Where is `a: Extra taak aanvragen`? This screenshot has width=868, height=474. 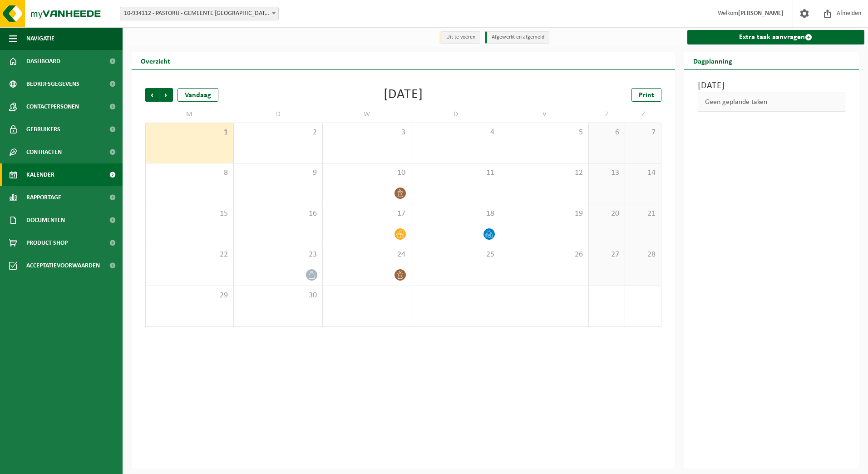
a: Extra taak aanvragen is located at coordinates (776, 37).